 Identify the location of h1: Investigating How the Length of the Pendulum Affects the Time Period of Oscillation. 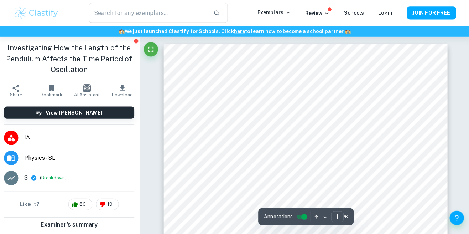
(70, 58).